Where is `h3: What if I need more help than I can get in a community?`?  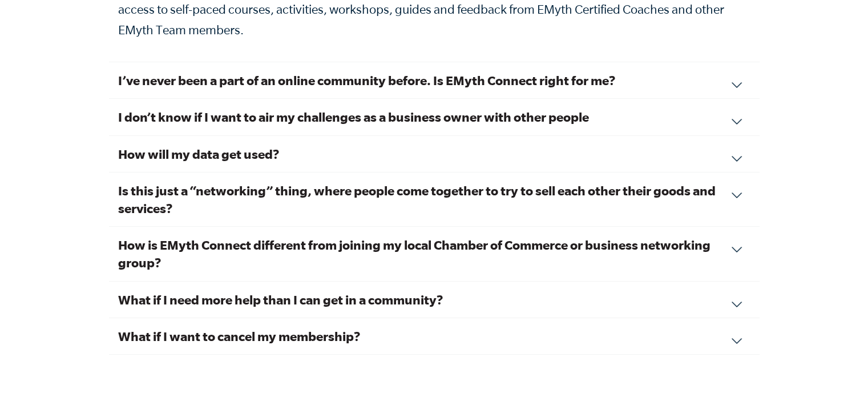 h3: What if I need more help than I can get in a community? is located at coordinates (434, 299).